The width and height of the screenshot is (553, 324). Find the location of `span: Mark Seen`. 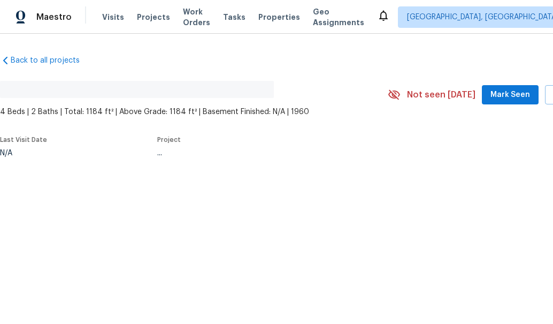

span: Mark Seen is located at coordinates (510, 95).